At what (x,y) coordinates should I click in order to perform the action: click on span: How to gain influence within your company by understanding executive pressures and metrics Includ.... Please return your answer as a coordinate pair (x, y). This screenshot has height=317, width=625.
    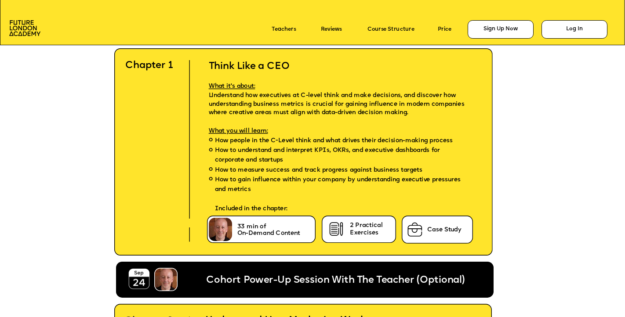
    Looking at the image, I should click on (341, 195).